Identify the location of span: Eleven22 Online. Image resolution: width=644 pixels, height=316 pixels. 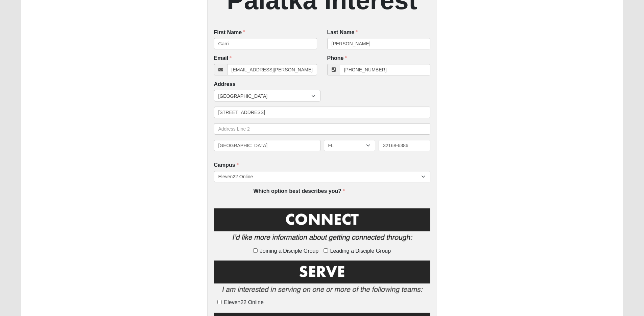
(244, 302).